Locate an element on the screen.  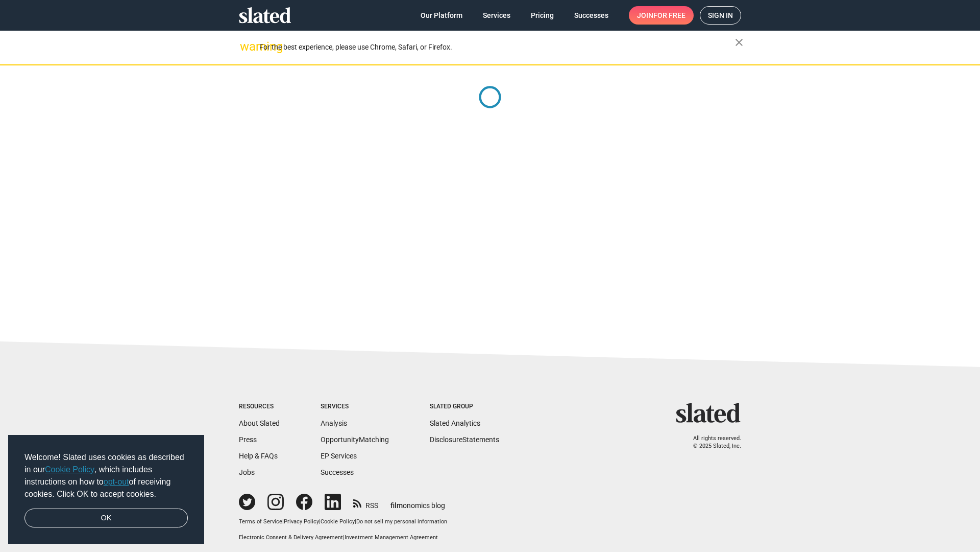
span: Successes is located at coordinates (591, 15).